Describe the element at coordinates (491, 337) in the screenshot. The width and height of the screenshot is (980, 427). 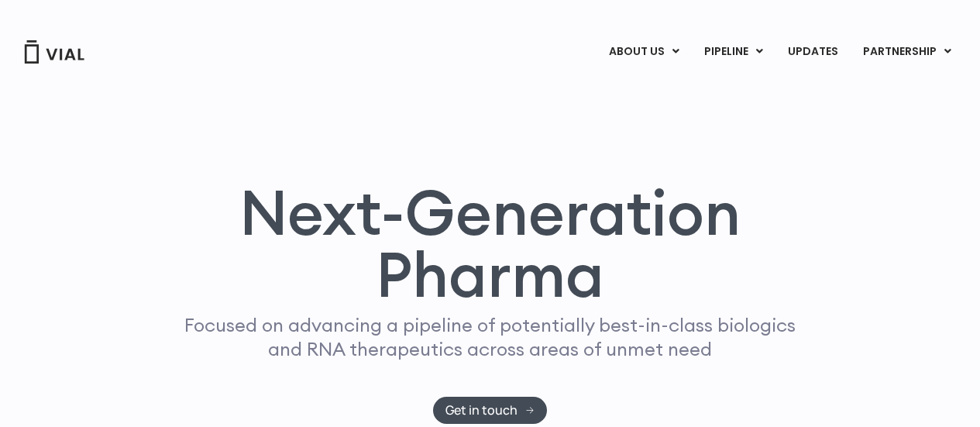
I see `p: Focused on advancing a pipeline of potentially best-in-class biologics and RNA therapeutics acros...` at that location.